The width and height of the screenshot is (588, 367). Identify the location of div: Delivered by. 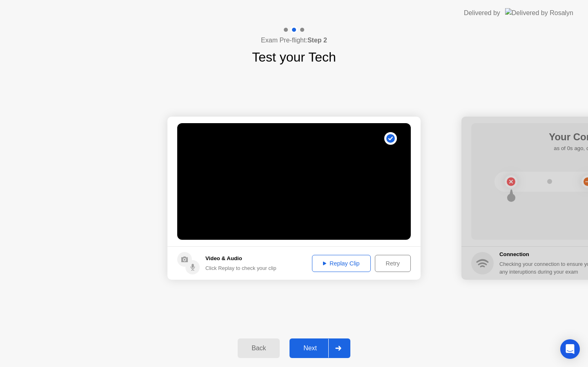
(482, 13).